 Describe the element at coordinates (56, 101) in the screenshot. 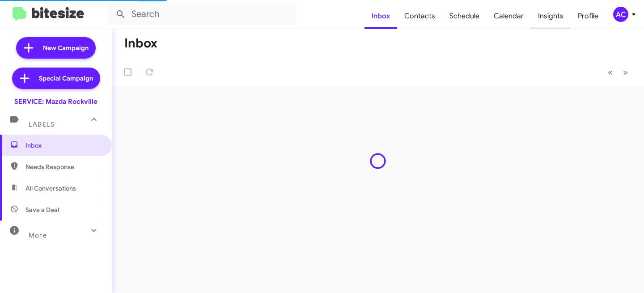

I see `div: SERVICE: Mazda Rockville` at that location.